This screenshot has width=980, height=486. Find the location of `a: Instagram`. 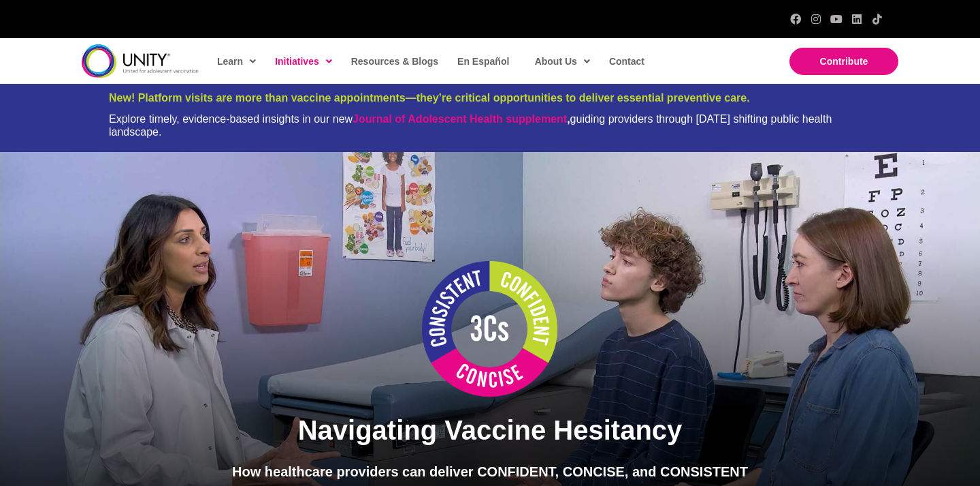

a: Instagram is located at coordinates (816, 20).